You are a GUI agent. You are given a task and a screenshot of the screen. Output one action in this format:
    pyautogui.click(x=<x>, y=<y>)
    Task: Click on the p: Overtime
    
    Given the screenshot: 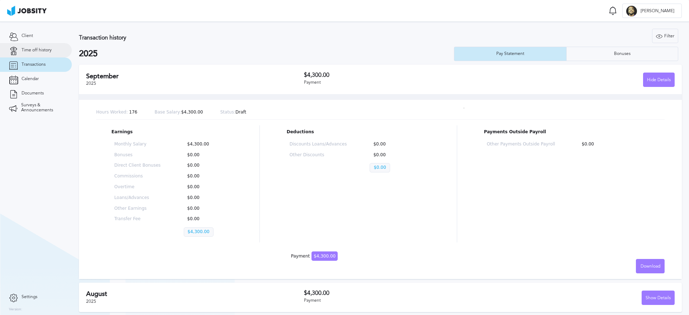 What is the action you would take?
    pyautogui.click(x=137, y=187)
    